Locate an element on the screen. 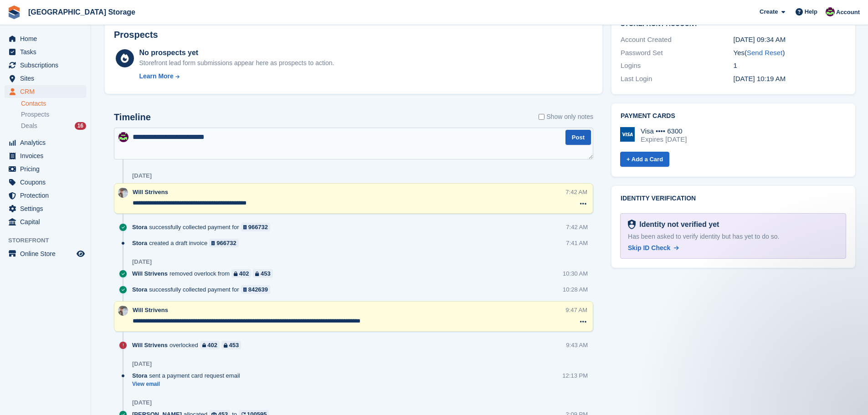  a: Contacts is located at coordinates (54, 103).